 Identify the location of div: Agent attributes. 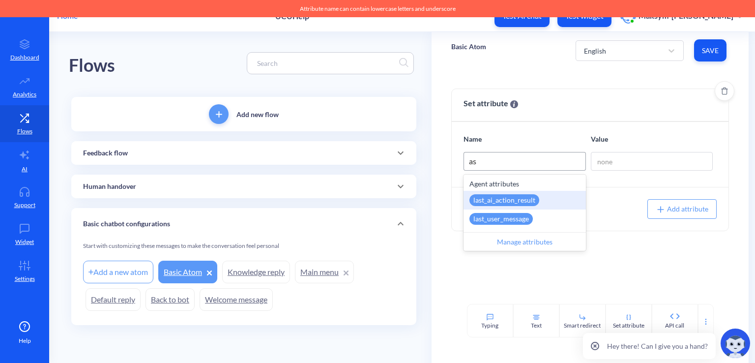
(525, 183).